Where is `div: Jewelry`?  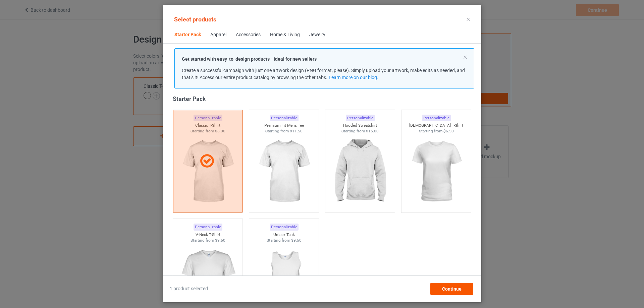 div: Jewelry is located at coordinates (317, 35).